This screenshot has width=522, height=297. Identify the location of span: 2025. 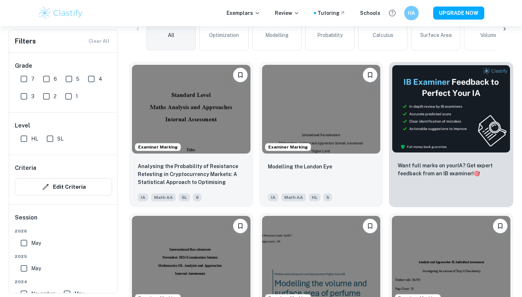
(63, 257).